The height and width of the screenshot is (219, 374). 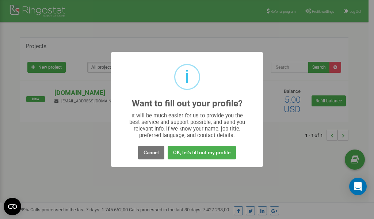 What do you see at coordinates (187, 125) in the screenshot?
I see `div: It will be much easier for us to provide you the best service and support possible, and send you ...` at bounding box center [187, 125].